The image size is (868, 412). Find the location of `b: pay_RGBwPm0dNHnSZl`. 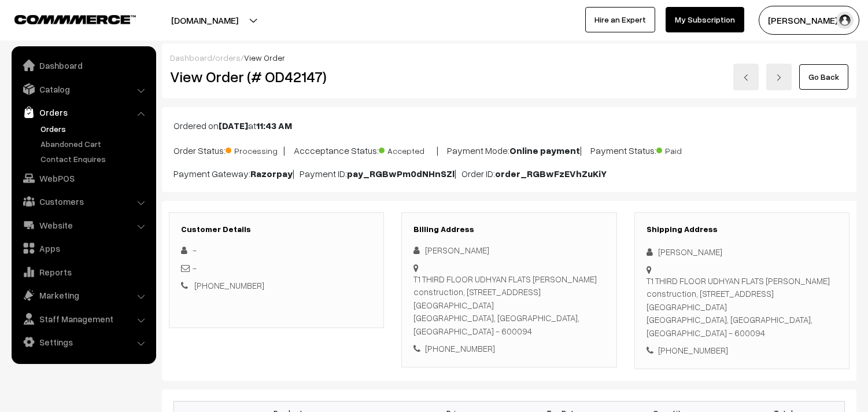

b: pay_RGBwPm0dNHnSZl is located at coordinates (401, 174).